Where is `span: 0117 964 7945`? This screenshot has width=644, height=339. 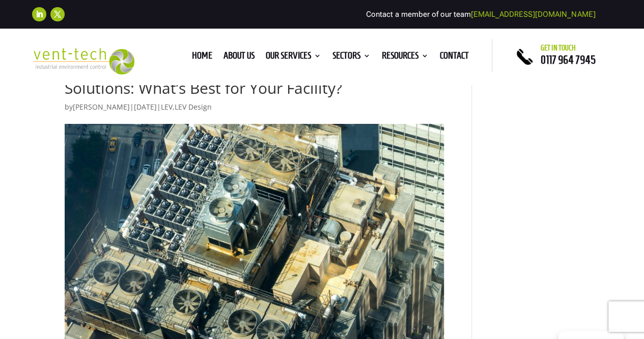
span: 0117 964 7945 is located at coordinates (568, 59).